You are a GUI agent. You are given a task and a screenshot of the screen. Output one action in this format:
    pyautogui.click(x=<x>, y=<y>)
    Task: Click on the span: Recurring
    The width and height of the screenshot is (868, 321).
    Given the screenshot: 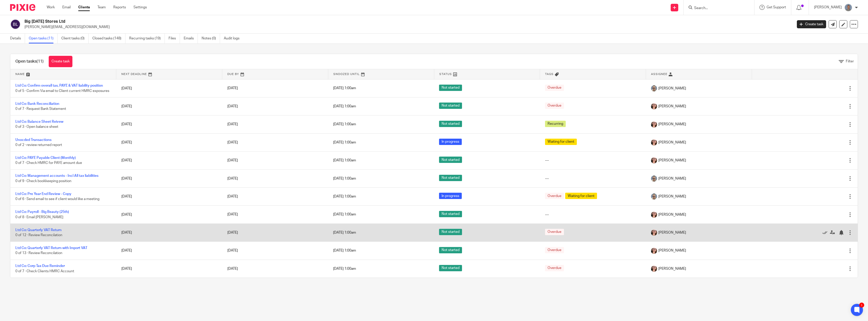 What is the action you would take?
    pyautogui.click(x=556, y=124)
    